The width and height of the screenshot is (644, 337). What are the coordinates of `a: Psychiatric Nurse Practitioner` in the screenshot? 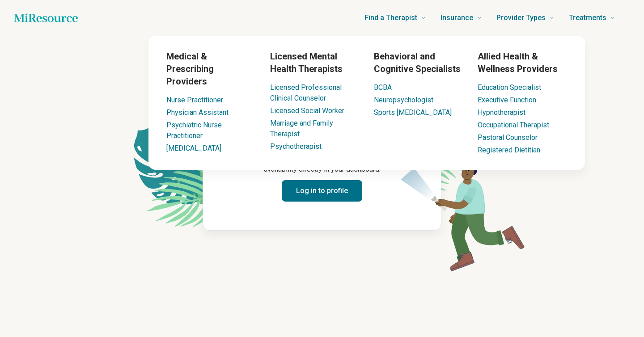 It's located at (194, 130).